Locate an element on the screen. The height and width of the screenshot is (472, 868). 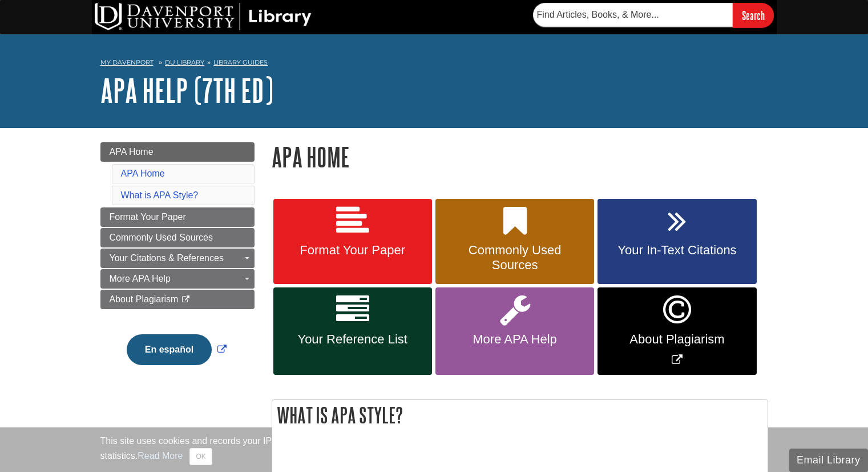
span: Your In-Text Citations is located at coordinates (677, 251).